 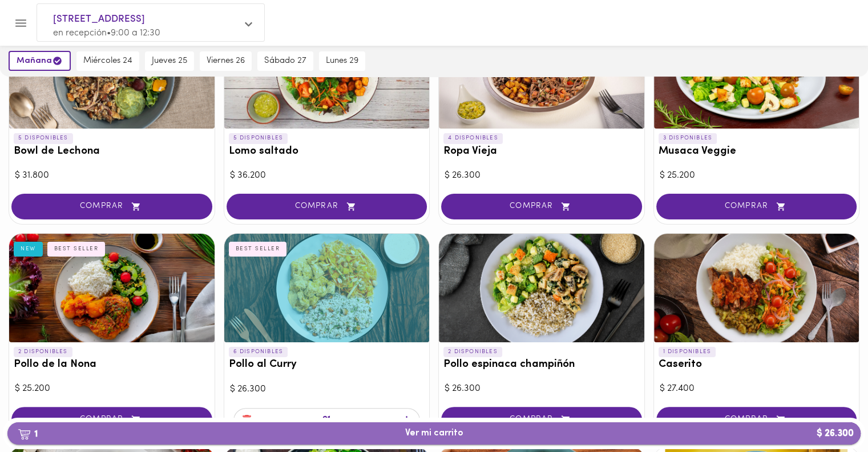 I want to click on button: miércoles 24, so click(x=108, y=61).